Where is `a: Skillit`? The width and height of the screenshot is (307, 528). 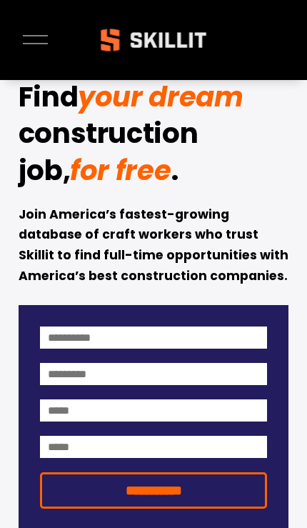 a: Skillit is located at coordinates (153, 40).